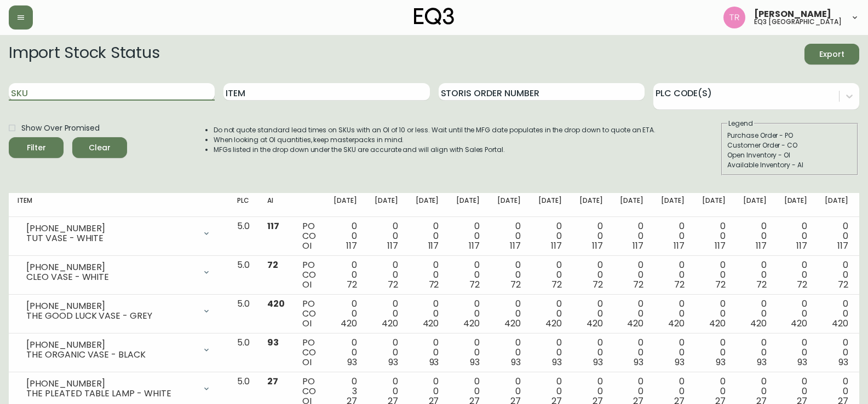 This screenshot has height=404, width=868. I want to click on span: 27, so click(273, 381).